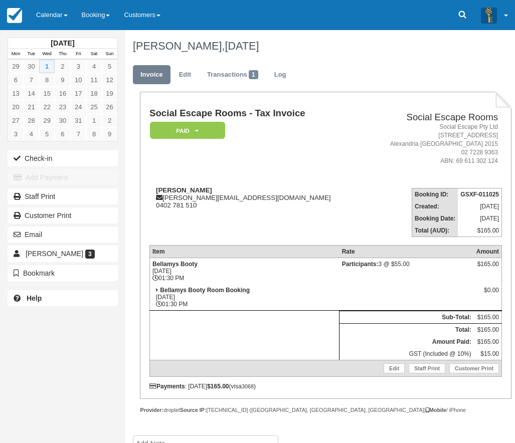 Image resolution: width=515 pixels, height=443 pixels. I want to click on div: $0.00, so click(488, 294).